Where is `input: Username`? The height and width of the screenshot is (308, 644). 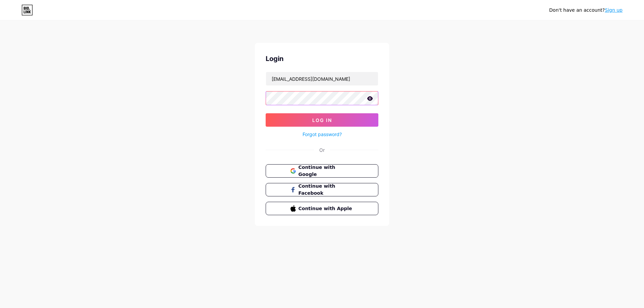 input: Username is located at coordinates (322, 79).